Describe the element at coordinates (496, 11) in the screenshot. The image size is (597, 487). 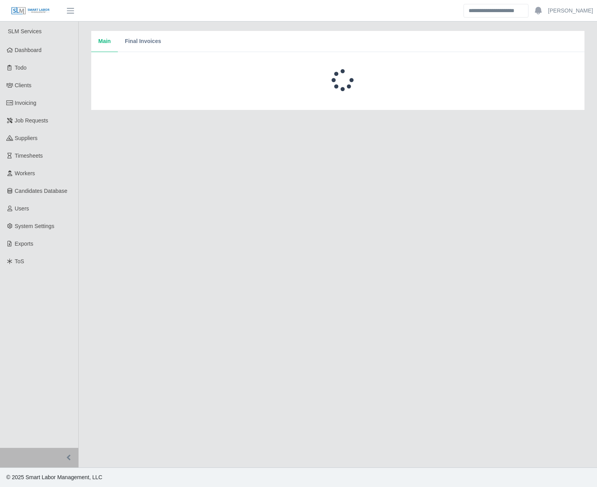
I see `input: Search` at that location.